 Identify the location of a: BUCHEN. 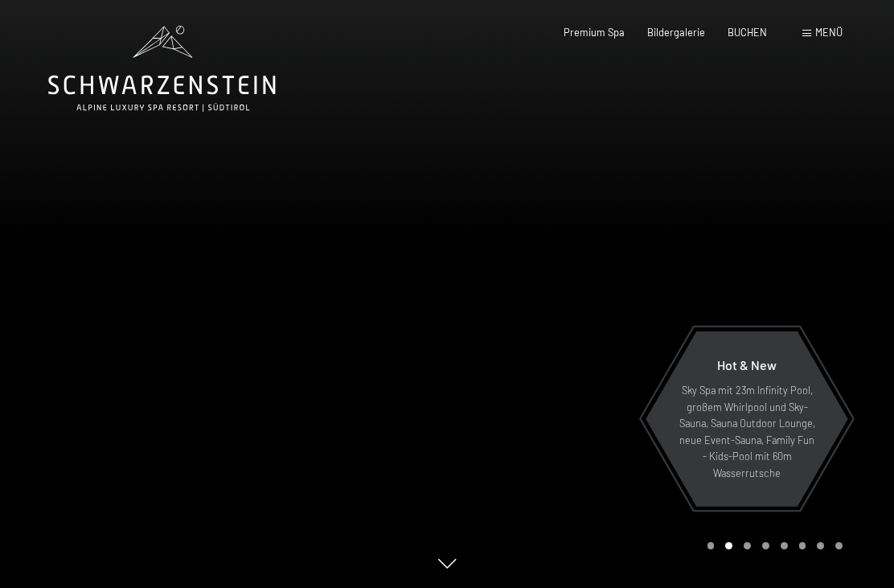
(747, 32).